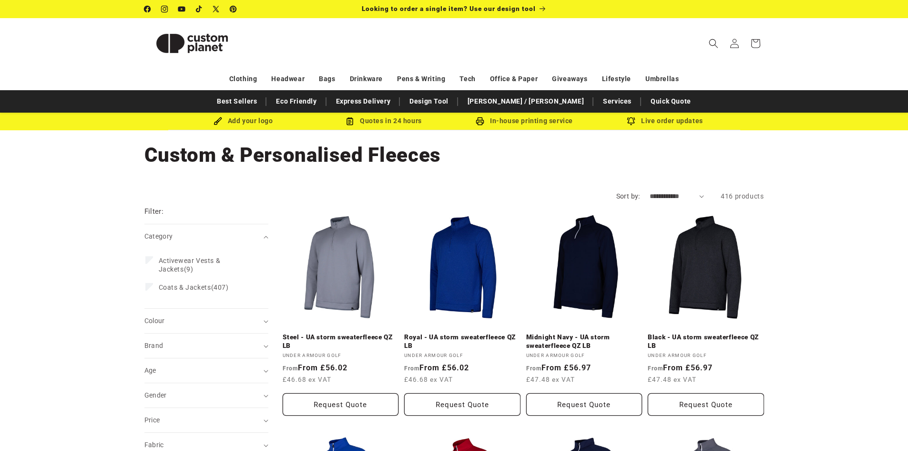  What do you see at coordinates (467, 79) in the screenshot?
I see `a: Tech` at bounding box center [467, 79].